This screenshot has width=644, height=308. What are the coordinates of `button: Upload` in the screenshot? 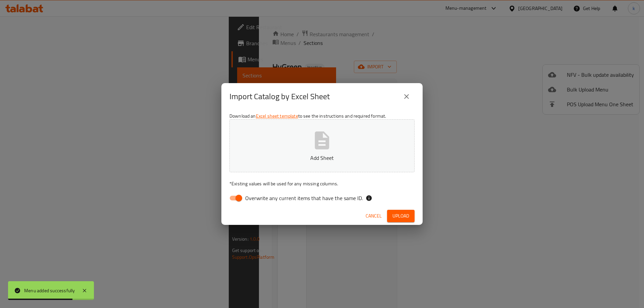 It's located at (401, 216).